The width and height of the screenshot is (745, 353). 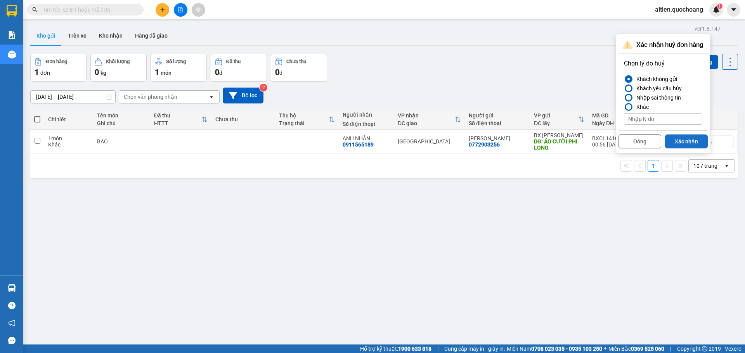 I want to click on div: VP gửi, so click(x=556, y=116).